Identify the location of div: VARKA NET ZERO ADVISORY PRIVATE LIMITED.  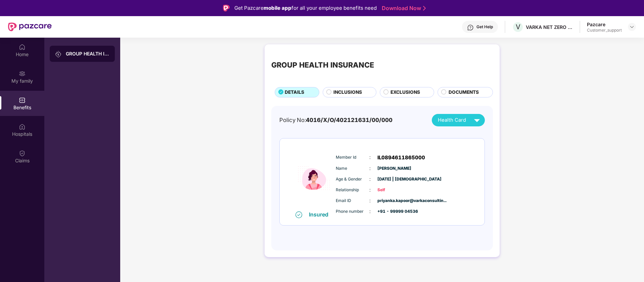
(550, 27).